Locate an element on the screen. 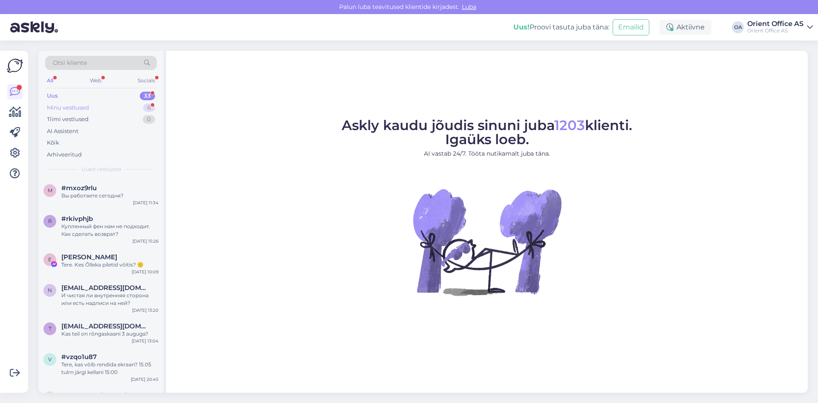 This screenshot has width=818, height=403. button: Emailid is located at coordinates (631, 27).